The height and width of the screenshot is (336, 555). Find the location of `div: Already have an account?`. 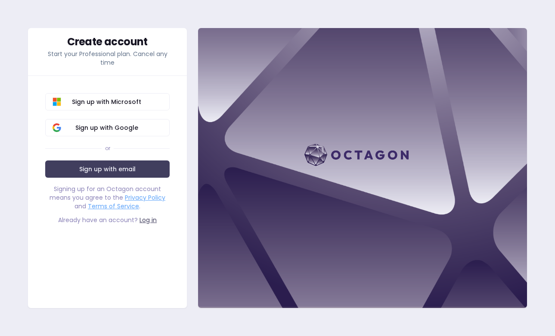

div: Already have an account? is located at coordinates (107, 220).